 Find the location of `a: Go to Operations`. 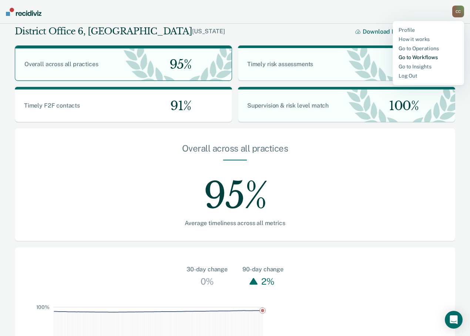

a: Go to Operations is located at coordinates (428, 48).